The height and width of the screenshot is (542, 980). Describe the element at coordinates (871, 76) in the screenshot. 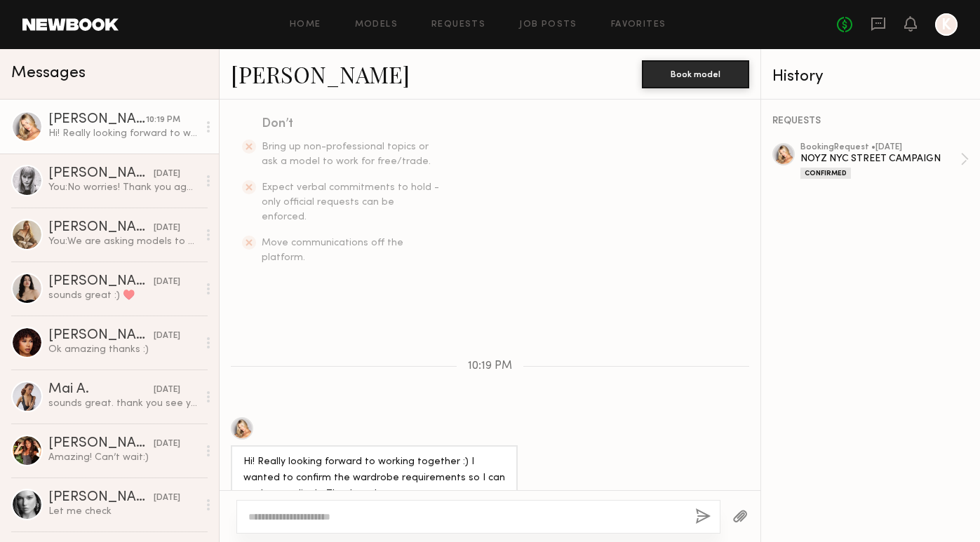

I see `div: History` at that location.